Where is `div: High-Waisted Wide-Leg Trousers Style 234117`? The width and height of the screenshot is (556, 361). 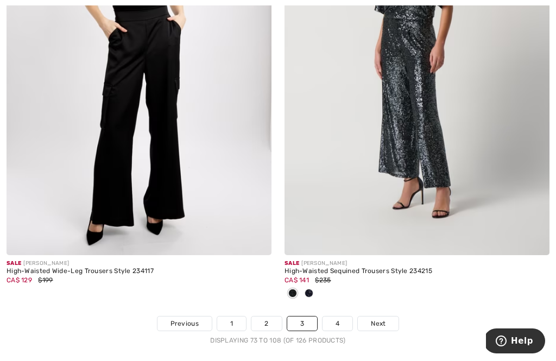 div: High-Waisted Wide-Leg Trousers Style 234117 is located at coordinates (139, 271).